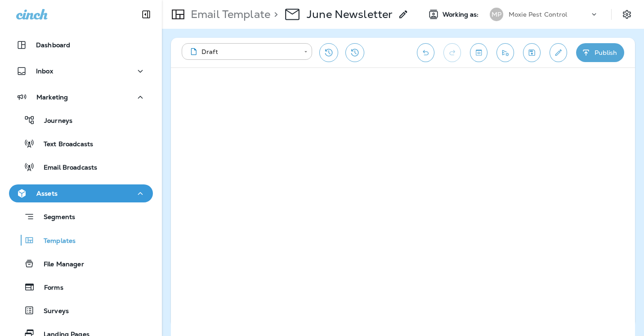 This screenshot has height=336, width=644. What do you see at coordinates (45, 71) in the screenshot?
I see `p: Inbox` at bounding box center [45, 71].